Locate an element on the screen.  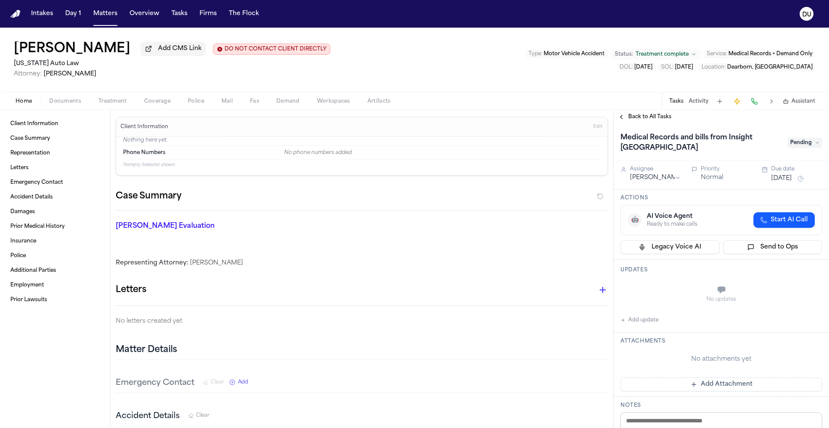
button: Overview is located at coordinates (144, 14).